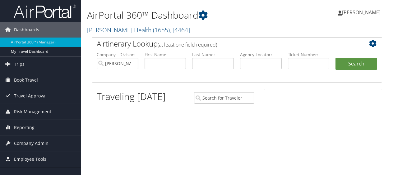 This screenshot has height=175, width=393. What do you see at coordinates (356, 64) in the screenshot?
I see `button: Search` at bounding box center [356, 64].